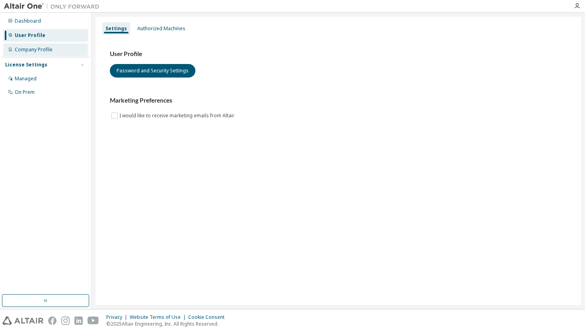 The width and height of the screenshot is (585, 332). I want to click on div: Privacy, so click(118, 317).